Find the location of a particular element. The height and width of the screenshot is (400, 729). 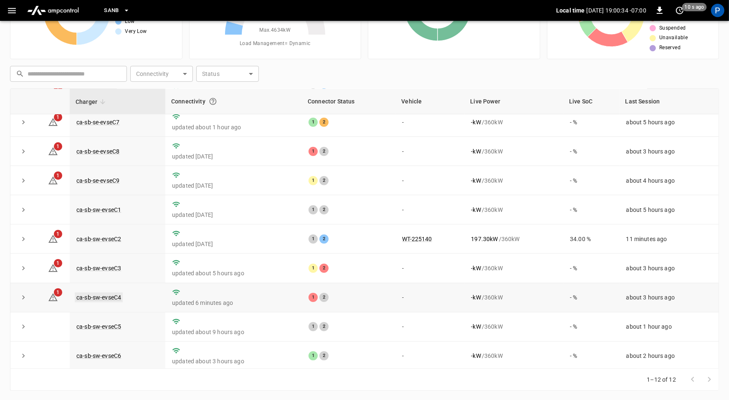

a: ca-sb-sw-evseC3 is located at coordinates (99, 268).